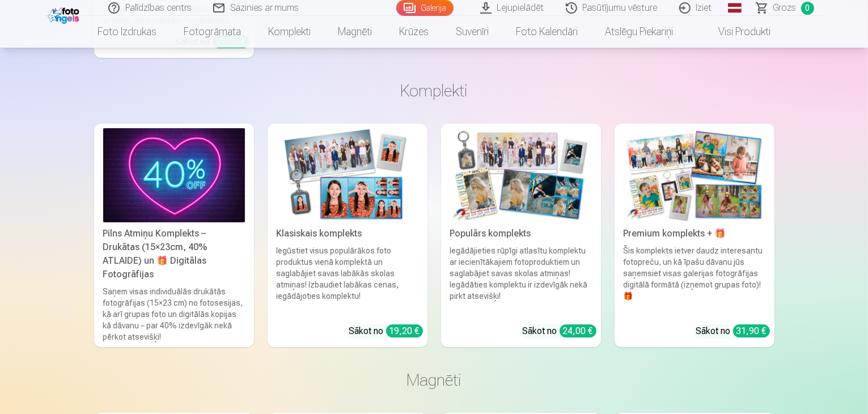 The height and width of the screenshot is (414, 868). Describe the element at coordinates (174, 254) in the screenshot. I see `div: Pilns Atmiņu Komplekts – Drukātas (15×23cm, 40% ATLAIDE) un 🎁 Digitālas Fotogrāfijas` at that location.